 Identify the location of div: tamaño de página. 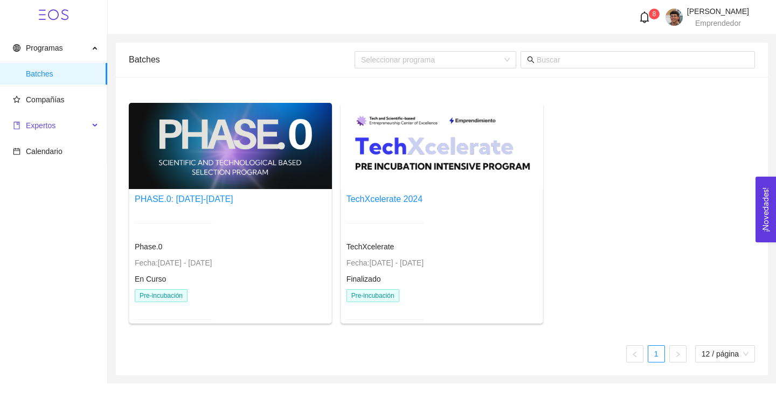
(725, 354).